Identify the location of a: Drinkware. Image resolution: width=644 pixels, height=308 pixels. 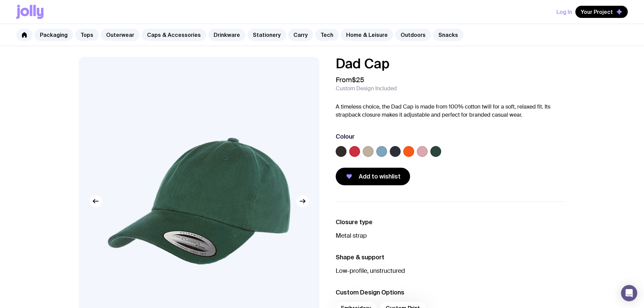
(227, 35).